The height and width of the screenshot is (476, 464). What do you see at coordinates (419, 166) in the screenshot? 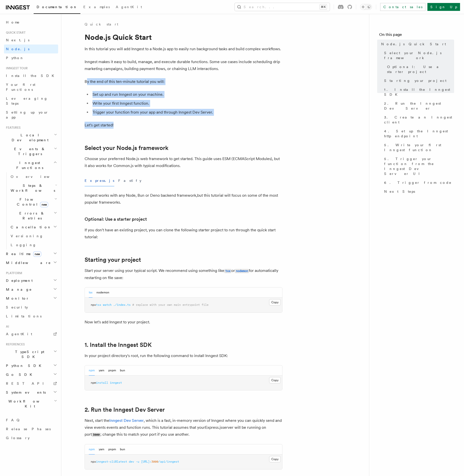
I see `span: 5. Trigger your function from the Inngest Dev Server UI` at bounding box center [419, 166].